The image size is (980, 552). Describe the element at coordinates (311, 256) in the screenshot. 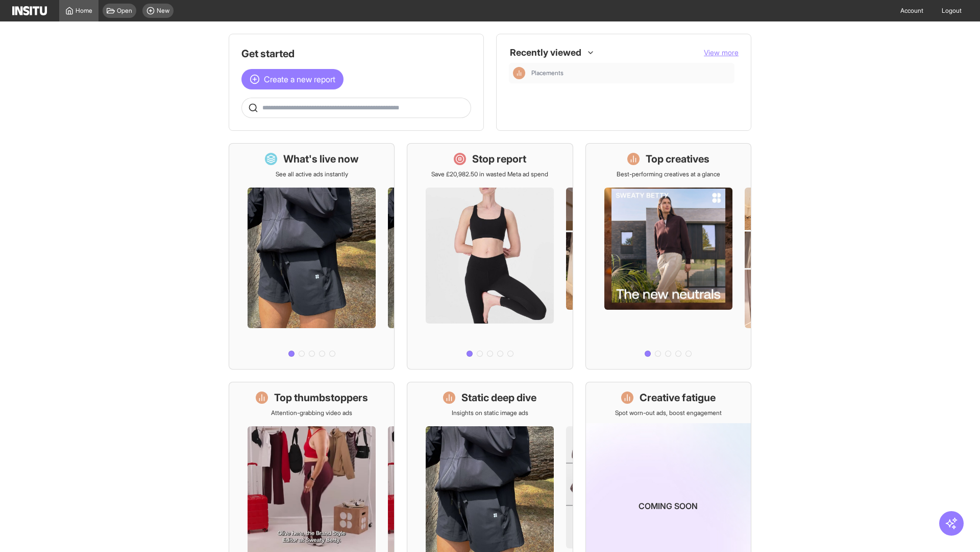

I see `a: What's live nowSee all active ads instantly` at that location.